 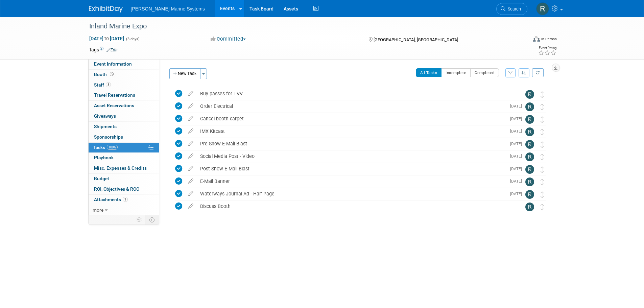 What do you see at coordinates (123, 86) in the screenshot?
I see `a: Staff5` at bounding box center [123, 86].